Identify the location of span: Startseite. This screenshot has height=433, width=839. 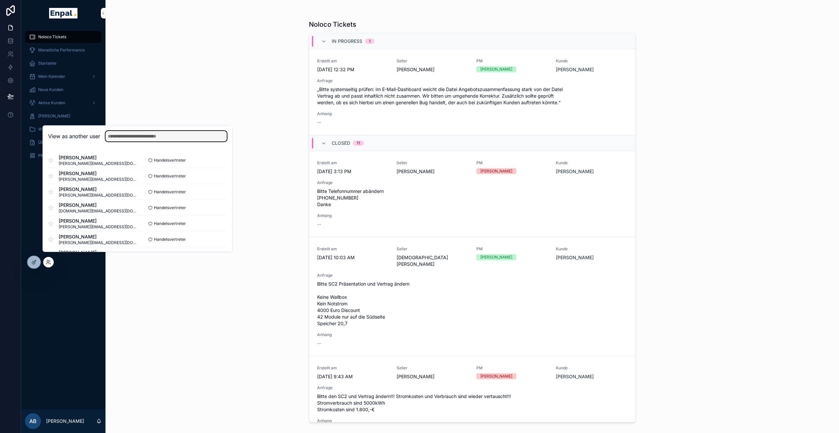
(47, 63).